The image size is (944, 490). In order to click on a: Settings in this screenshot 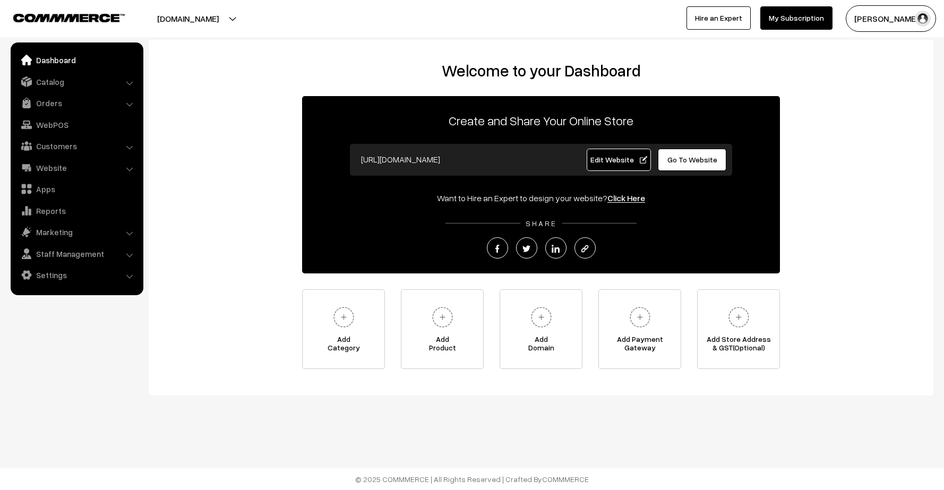, I will do `click(76, 275)`.